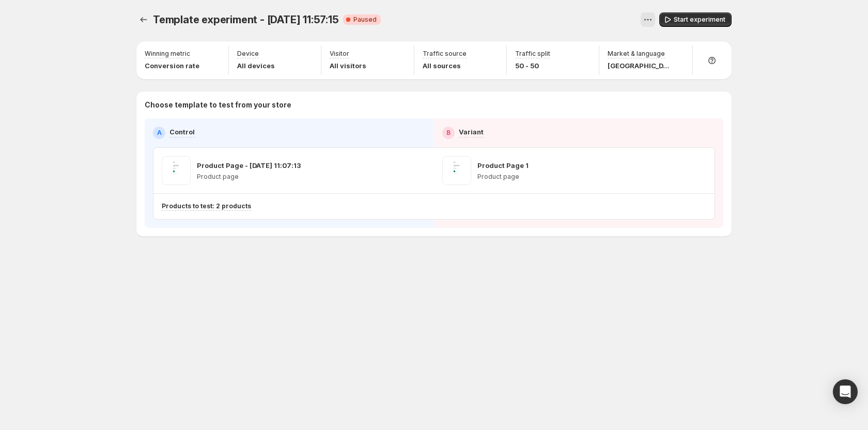  I want to click on p: Variant, so click(471, 132).